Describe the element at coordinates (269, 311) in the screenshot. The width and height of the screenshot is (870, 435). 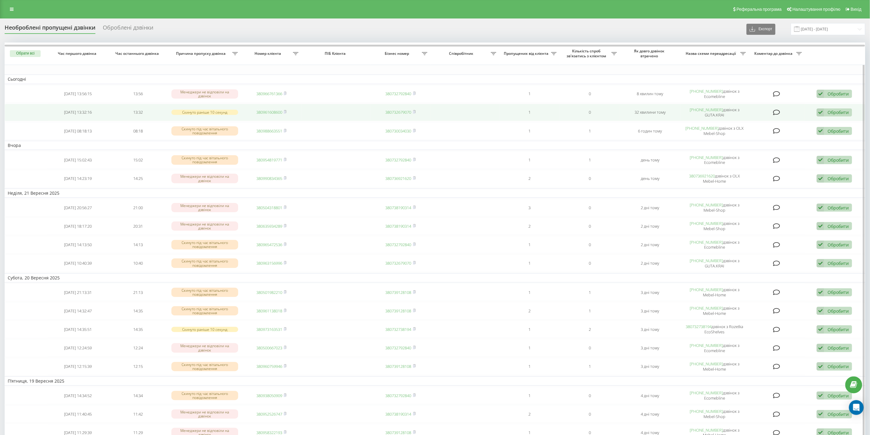
I see `a: 380961138018` at that location.